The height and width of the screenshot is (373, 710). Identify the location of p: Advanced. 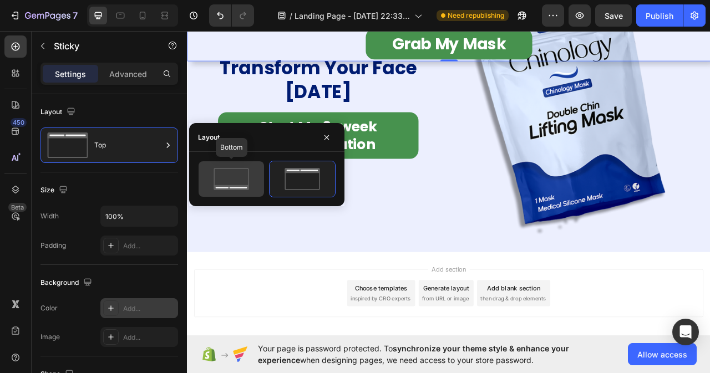
(128, 74).